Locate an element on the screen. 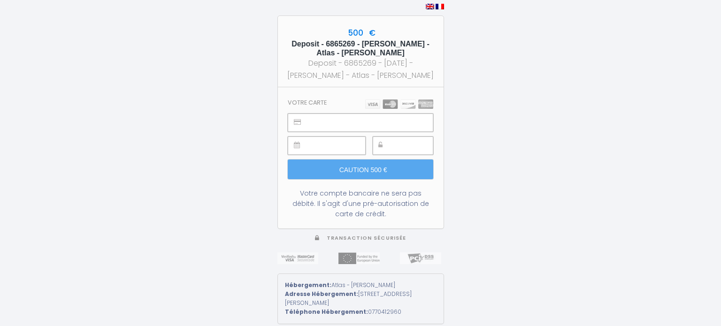 This screenshot has height=326, width=721. input: Caution 500 € is located at coordinates (360, 170).